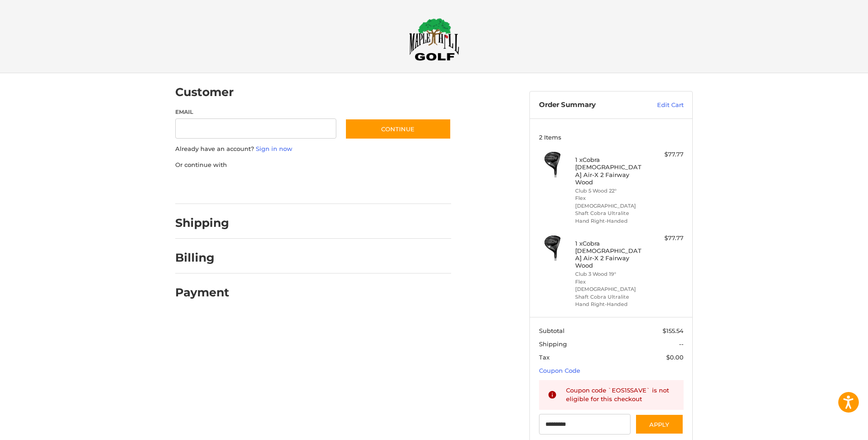  I want to click on h2: Payment, so click(202, 293).